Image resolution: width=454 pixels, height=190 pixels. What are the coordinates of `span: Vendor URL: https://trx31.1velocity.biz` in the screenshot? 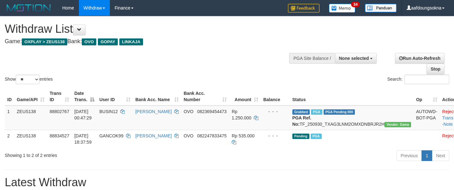 It's located at (397, 125).